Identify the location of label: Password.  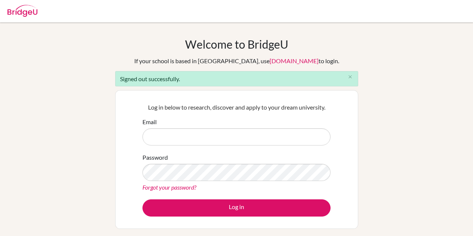
(155, 157).